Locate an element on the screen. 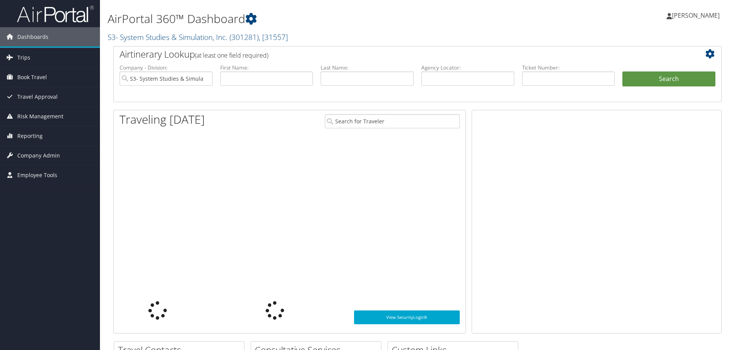  span: ( 301281 ) is located at coordinates (244, 37).